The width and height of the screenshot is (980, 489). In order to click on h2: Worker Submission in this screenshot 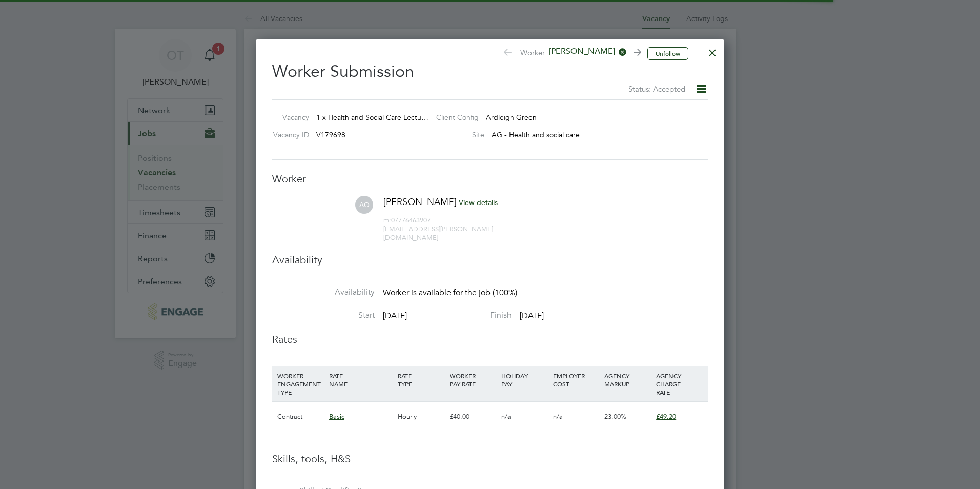, I will do `click(490, 75)`.